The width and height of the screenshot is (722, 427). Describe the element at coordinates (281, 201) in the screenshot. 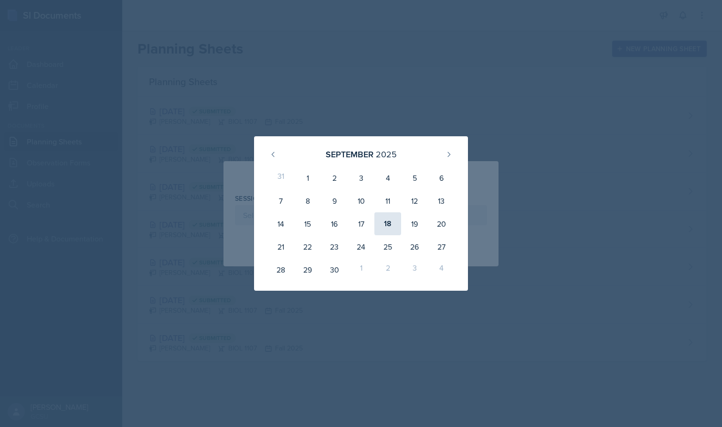

I see `div: 7` at that location.